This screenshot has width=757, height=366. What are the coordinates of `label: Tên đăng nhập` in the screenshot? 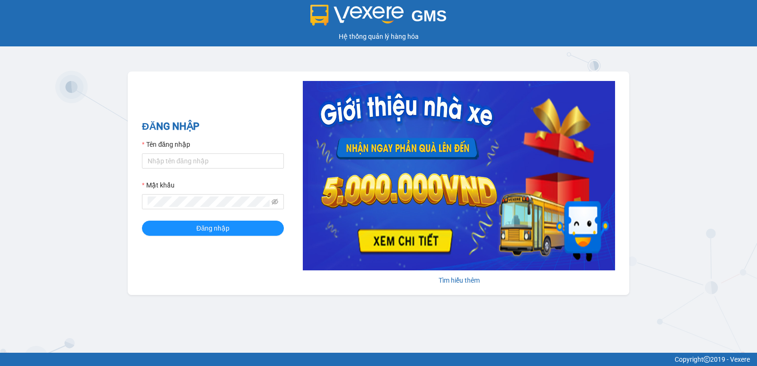 It's located at (166, 144).